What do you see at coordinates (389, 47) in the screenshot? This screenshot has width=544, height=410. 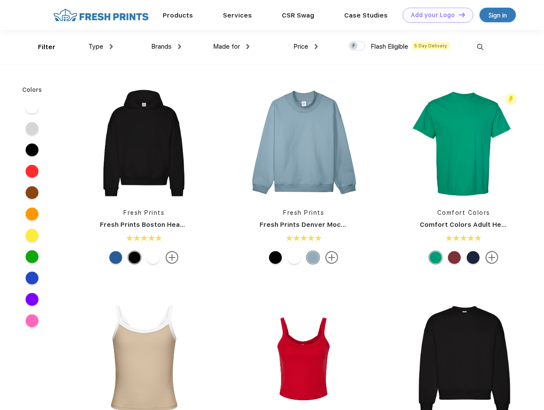 I see `span: Flash Eligible` at bounding box center [389, 47].